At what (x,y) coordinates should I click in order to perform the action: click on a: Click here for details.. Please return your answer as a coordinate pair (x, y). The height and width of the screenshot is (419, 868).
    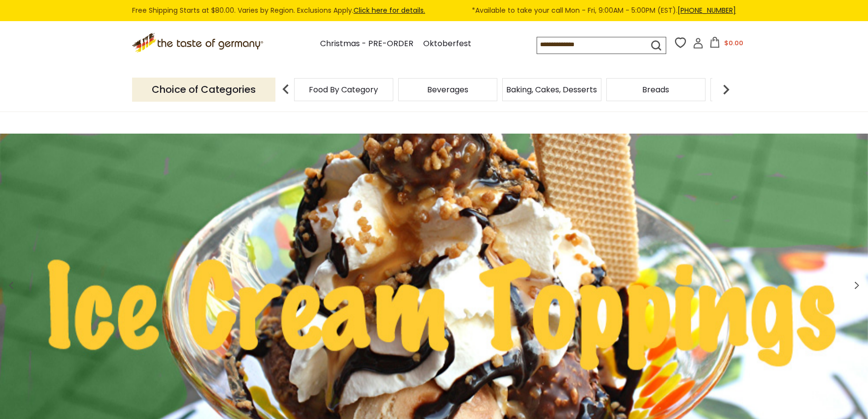
    Looking at the image, I should click on (390, 10).